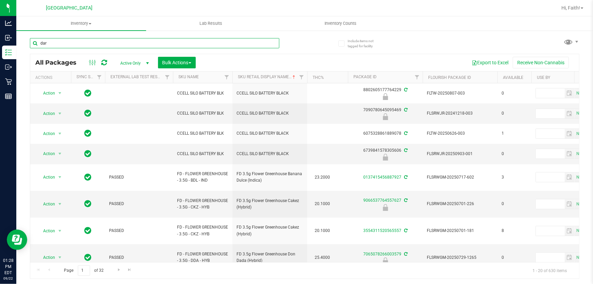 The image size is (593, 284). What do you see at coordinates (341, 23) in the screenshot?
I see `a: Inventory Counts` at bounding box center [341, 23].